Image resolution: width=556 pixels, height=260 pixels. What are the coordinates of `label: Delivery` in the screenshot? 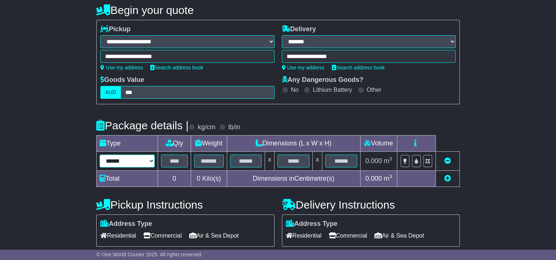 It's located at (299, 29).